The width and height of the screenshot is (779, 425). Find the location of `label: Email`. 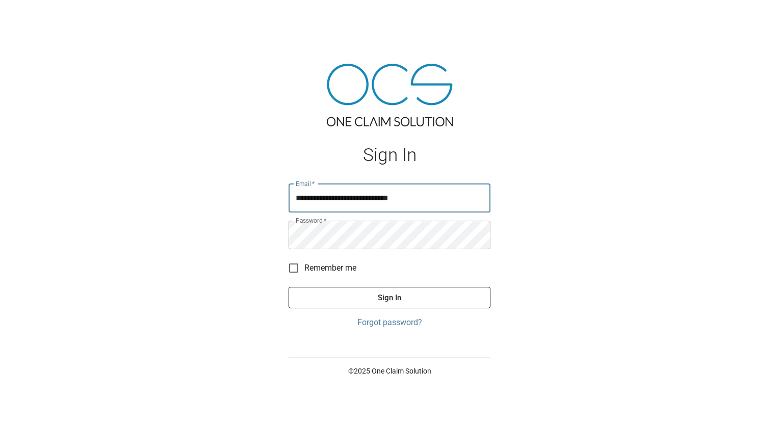

label: Email is located at coordinates (305, 184).